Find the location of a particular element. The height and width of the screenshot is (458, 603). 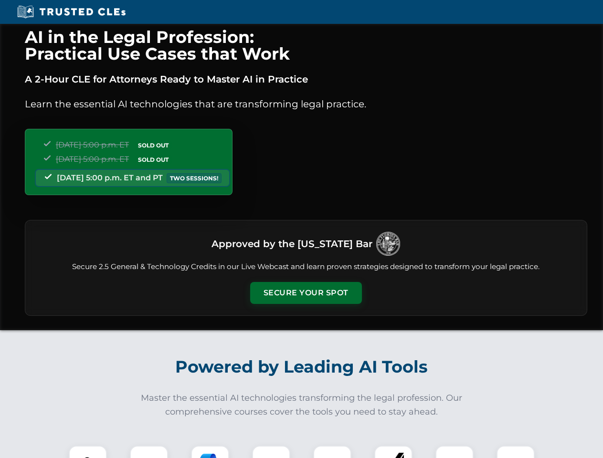

button: Secure Your Spot is located at coordinates (306, 293).